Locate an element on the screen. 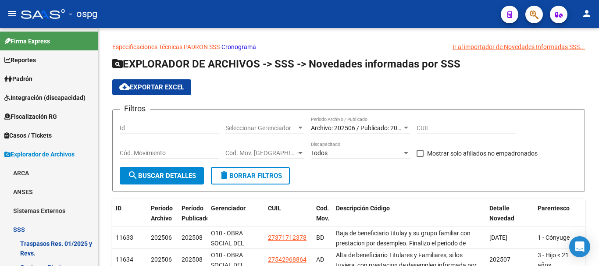 This screenshot has height=266, width=599. span: Todos is located at coordinates (319, 153).